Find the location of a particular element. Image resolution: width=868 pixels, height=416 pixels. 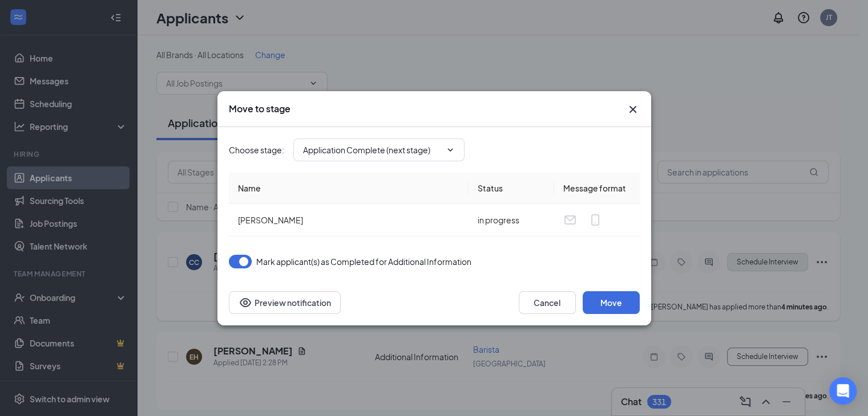

th: Status is located at coordinates (511, 188).